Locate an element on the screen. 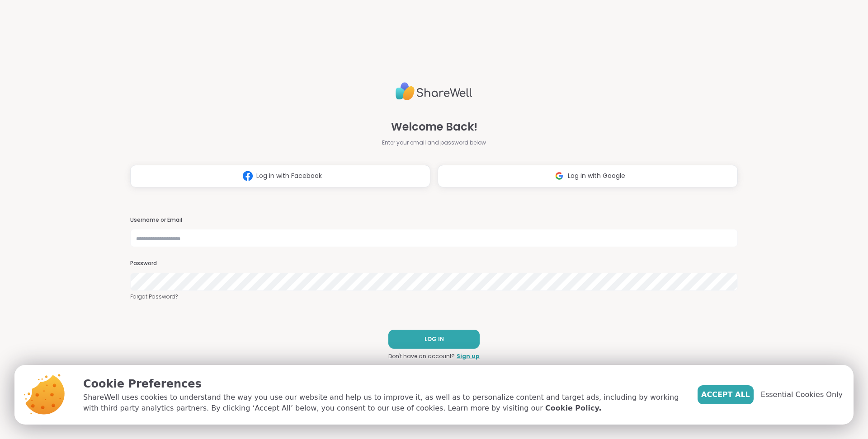 The width and height of the screenshot is (868, 439). h3: Password is located at coordinates (434, 263).